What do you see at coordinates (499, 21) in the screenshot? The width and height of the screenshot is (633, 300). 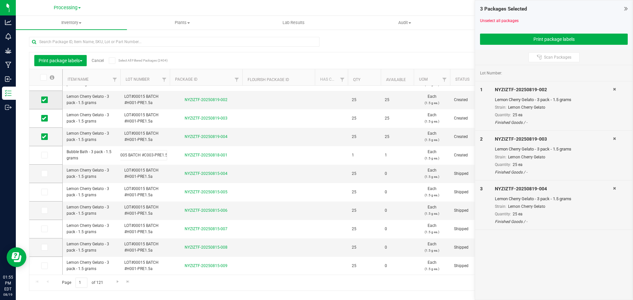 I see `a: Unselect all packages` at bounding box center [499, 21].